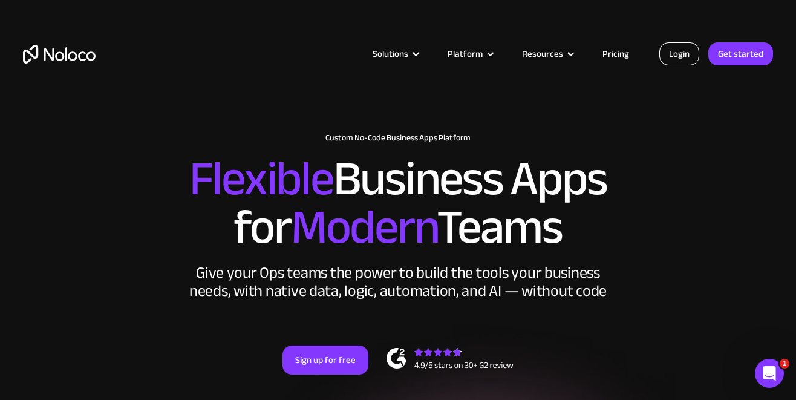  Describe the element at coordinates (398, 138) in the screenshot. I see `h1: Custom No-Code Business Apps Platform` at that location.